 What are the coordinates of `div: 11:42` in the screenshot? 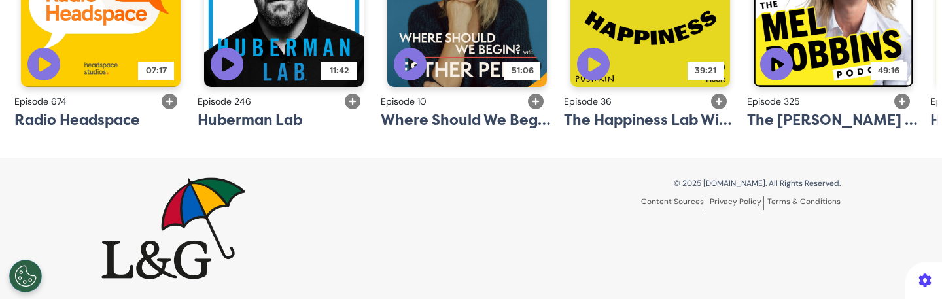 It's located at (339, 71).